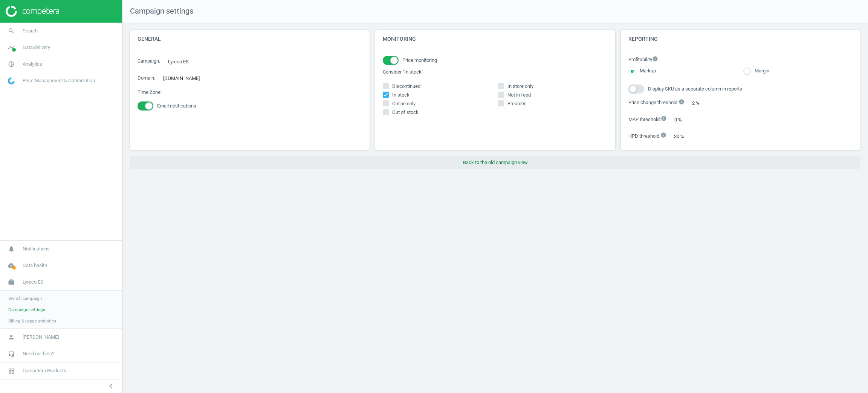 The height and width of the screenshot is (393, 868). Describe the element at coordinates (32, 11) in the screenshot. I see `img: ajHJNr6hYgQAAAAASUVORK5CYII=` at that location.